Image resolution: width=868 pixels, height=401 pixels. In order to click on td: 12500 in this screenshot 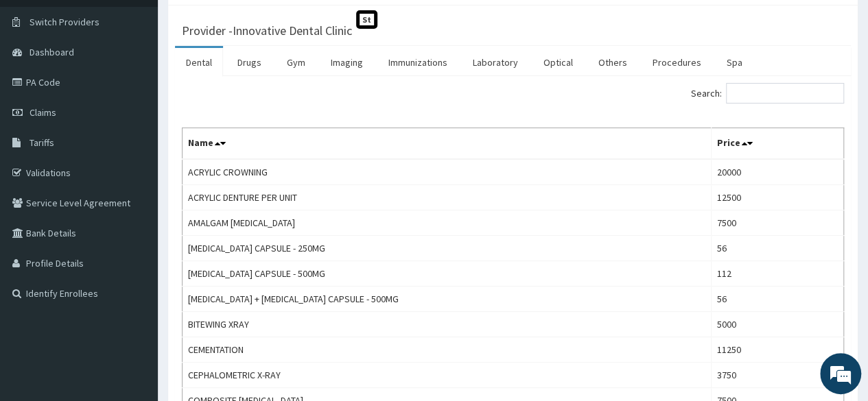, I will do `click(777, 198)`.